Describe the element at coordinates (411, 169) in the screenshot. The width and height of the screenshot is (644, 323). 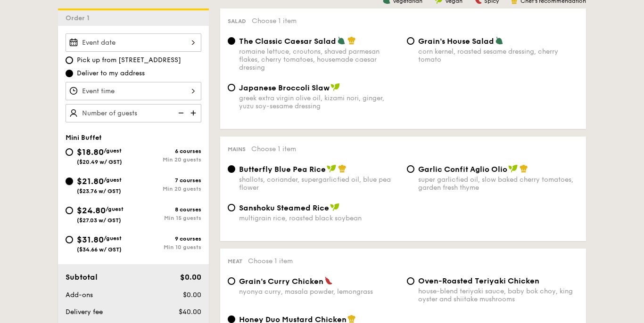
I see `input: Garlic Confit Aglio Oliosuper garlicfied oil, slow baked cherry tomatoes, garden fresh thyme` at that location.